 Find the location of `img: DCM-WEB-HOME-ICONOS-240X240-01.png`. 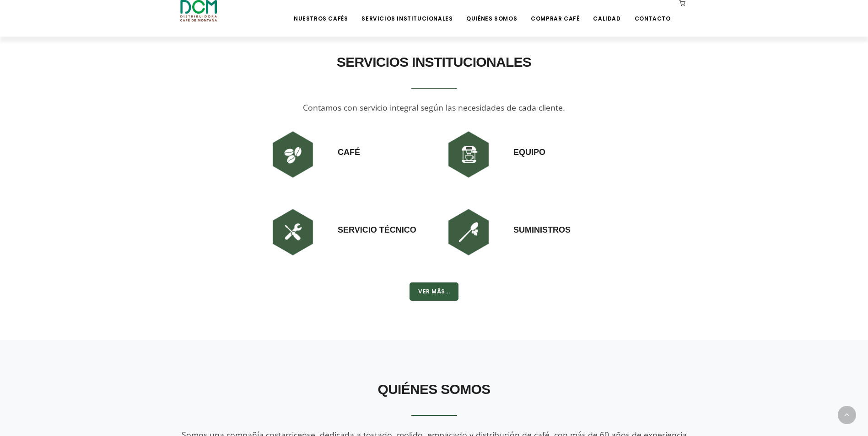

img: DCM-WEB-HOME-ICONOS-240X240-01.png is located at coordinates (293, 154).